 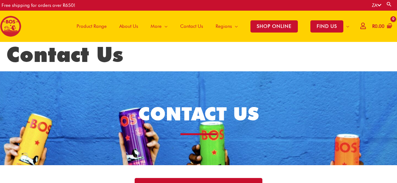 I want to click on bdi: 0.00, so click(x=378, y=26).